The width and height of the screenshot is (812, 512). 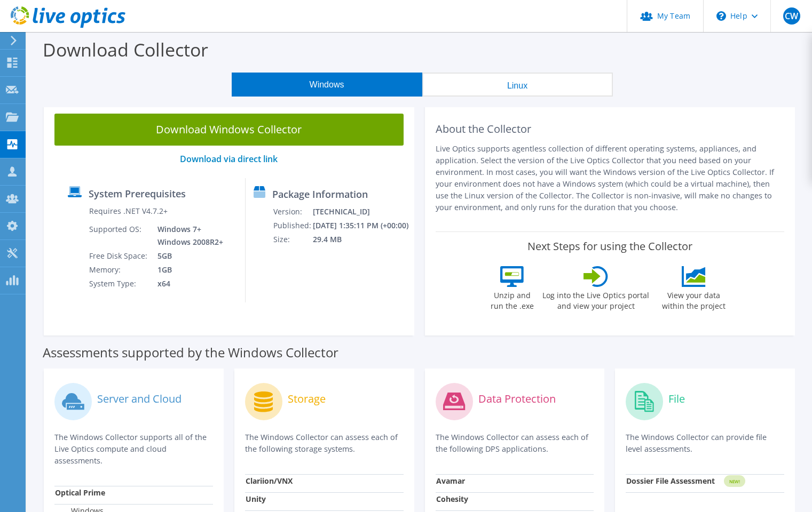 I want to click on p: The Windows Collector supports all of the Live Optics compute and cloud assessments., so click(x=134, y=449).